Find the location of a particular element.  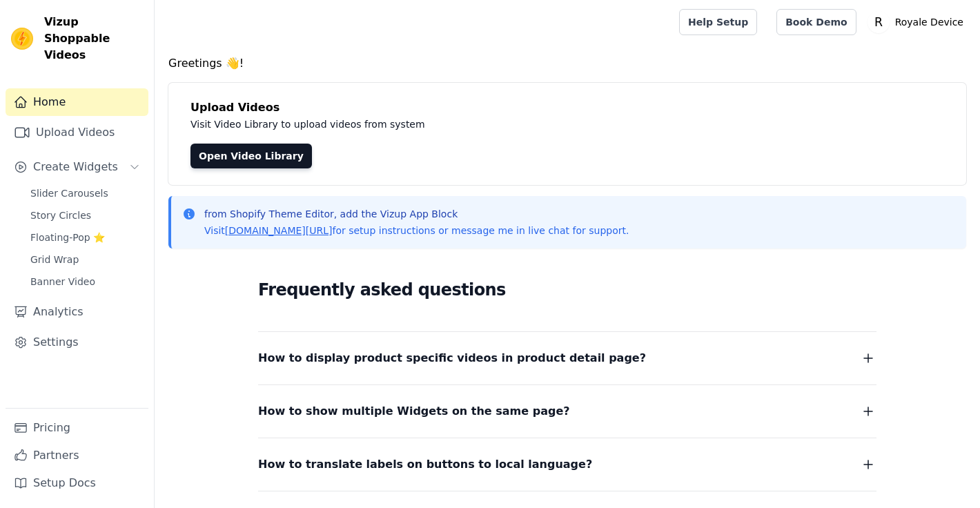

a: Open Video Library is located at coordinates (252, 156).